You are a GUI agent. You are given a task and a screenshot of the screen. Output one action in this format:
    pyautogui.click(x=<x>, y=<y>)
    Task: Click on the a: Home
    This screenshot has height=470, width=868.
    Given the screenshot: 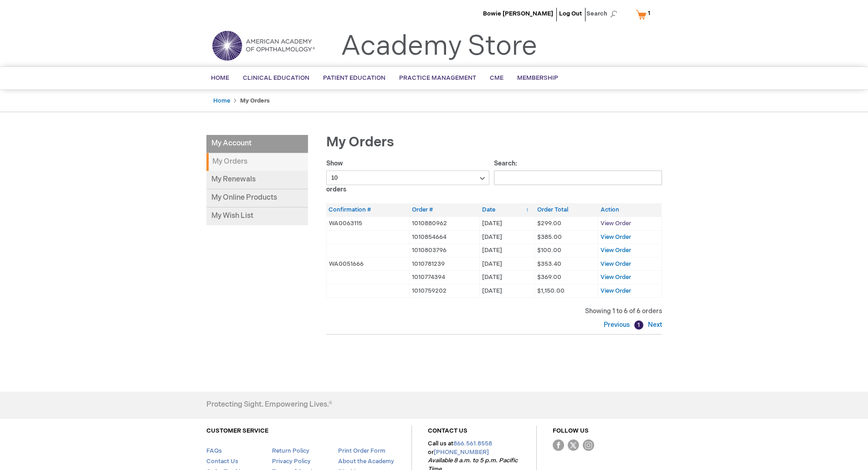 What is the action you would take?
    pyautogui.click(x=221, y=101)
    